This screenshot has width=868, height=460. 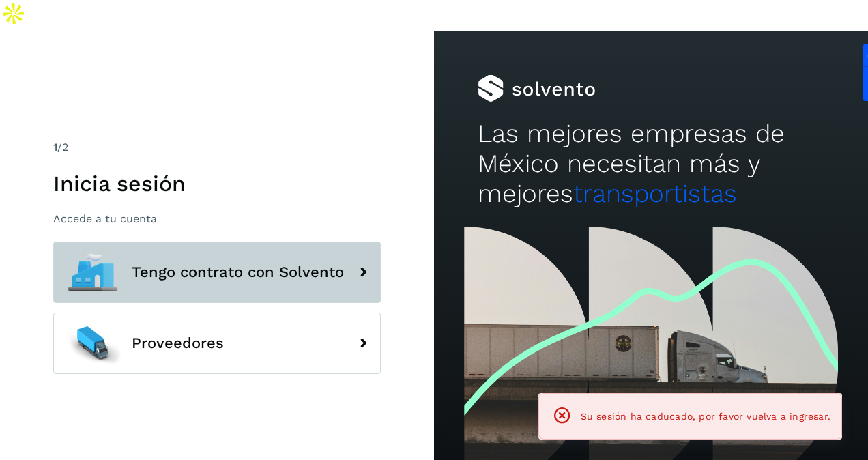 What do you see at coordinates (238, 272) in the screenshot?
I see `span: Tengo contrato con Solvento` at bounding box center [238, 272].